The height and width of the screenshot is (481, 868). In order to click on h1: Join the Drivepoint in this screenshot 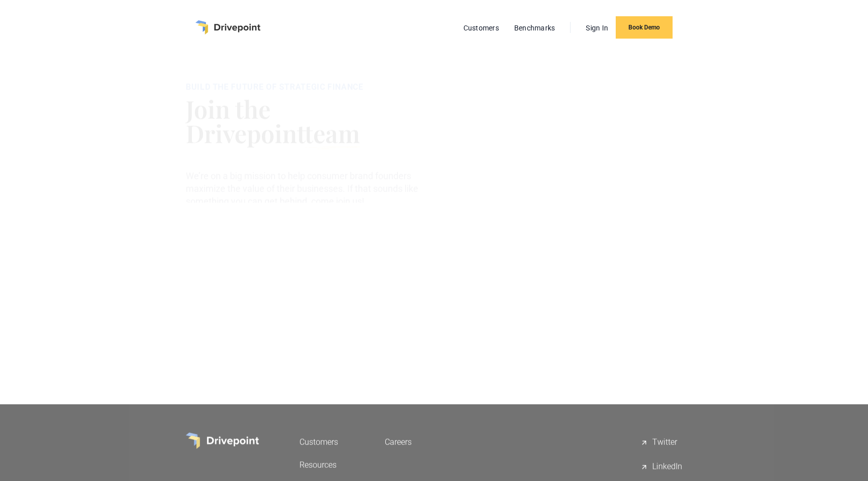, I will do `click(317, 121)`.